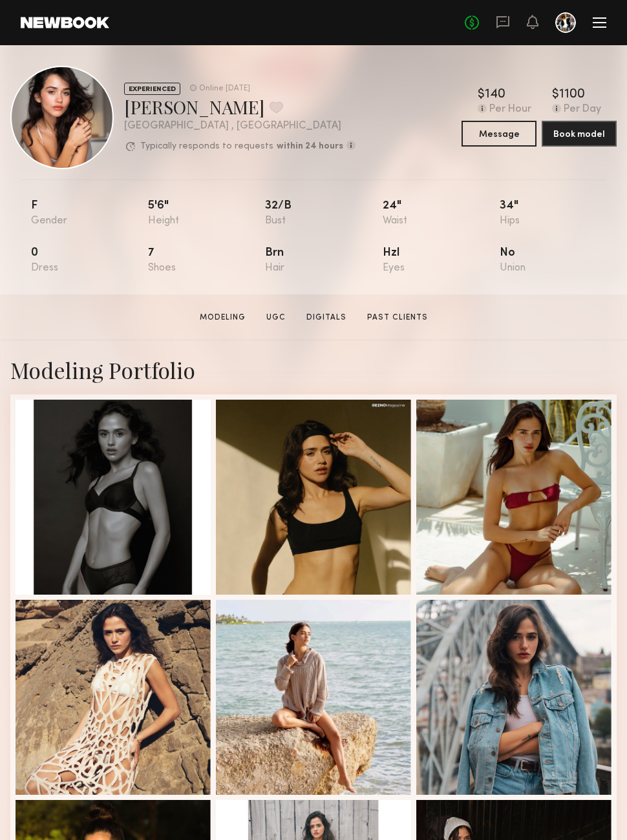 Image resolution: width=627 pixels, height=840 pixels. I want to click on div: Brn, so click(323, 261).